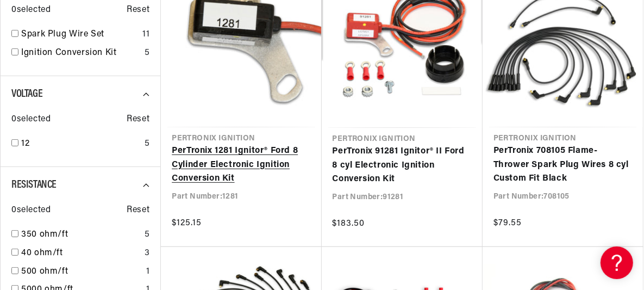 This screenshot has height=290, width=644. Describe the element at coordinates (145, 35) in the screenshot. I see `div: 11` at that location.